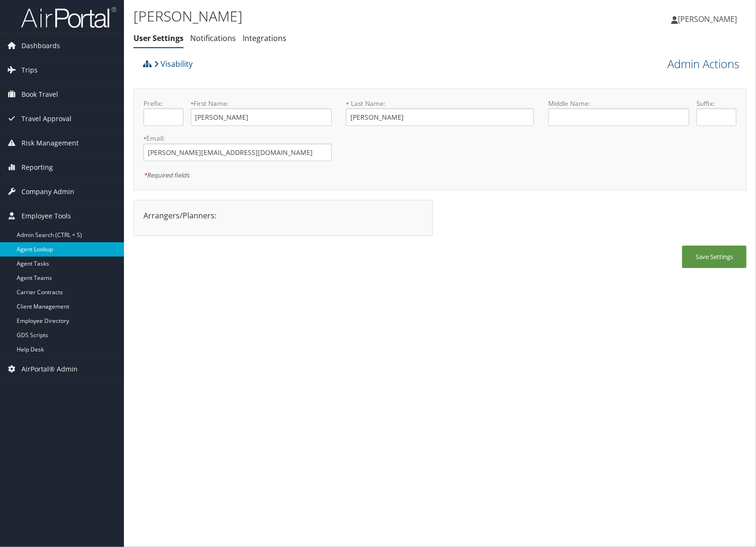 The width and height of the screenshot is (756, 547). I want to click on a: Integrations, so click(264, 38).